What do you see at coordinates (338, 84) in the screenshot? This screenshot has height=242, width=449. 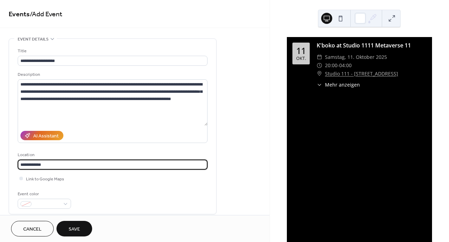 I see `button: ​Mehr anzeigen` at bounding box center [338, 84].